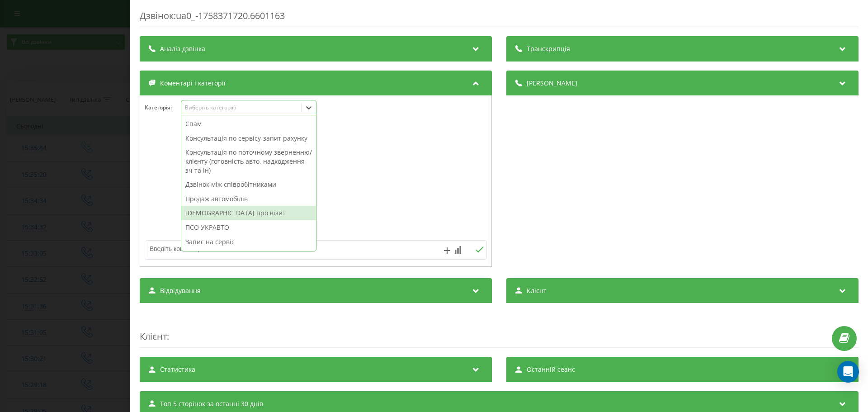  Describe the element at coordinates (249, 199) in the screenshot. I see `div: Продаж автомобілів` at that location.